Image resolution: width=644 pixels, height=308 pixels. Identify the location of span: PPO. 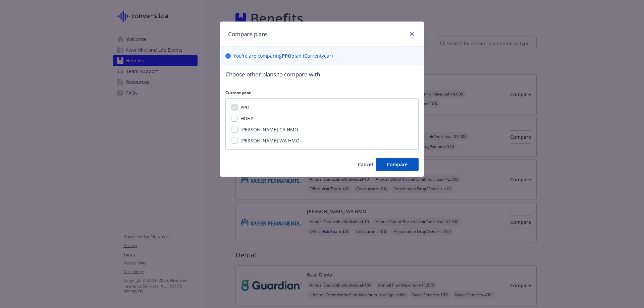
(245, 107).